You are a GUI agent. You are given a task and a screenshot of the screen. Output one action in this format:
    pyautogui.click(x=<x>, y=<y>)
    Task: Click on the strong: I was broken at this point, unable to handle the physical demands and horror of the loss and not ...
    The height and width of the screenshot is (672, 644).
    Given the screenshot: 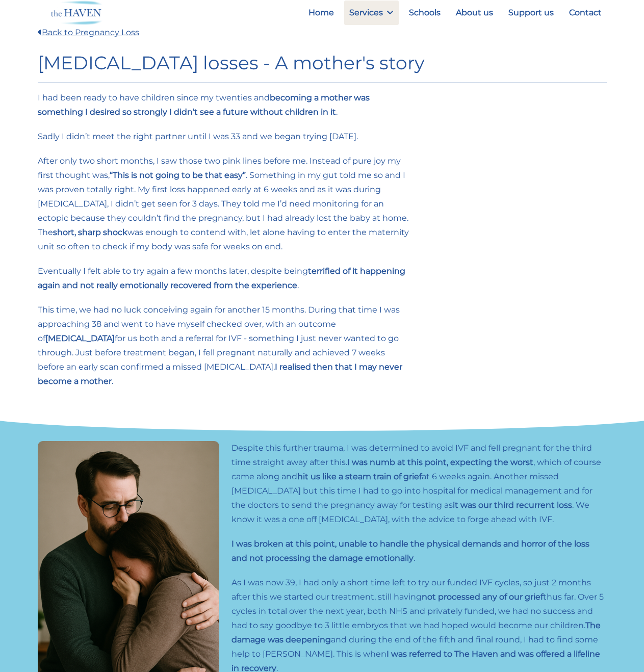 What is the action you would take?
    pyautogui.click(x=411, y=550)
    